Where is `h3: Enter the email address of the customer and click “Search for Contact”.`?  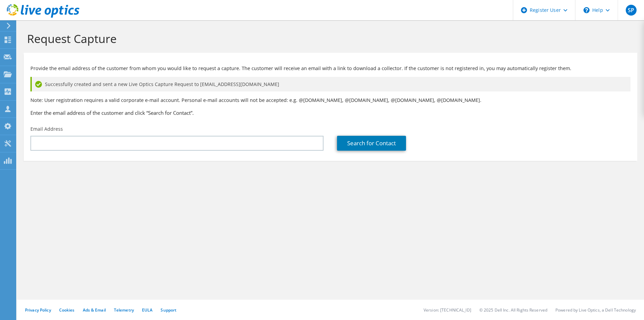
h3: Enter the email address of the customer and click “Search for Contact”. is located at coordinates (330, 113).